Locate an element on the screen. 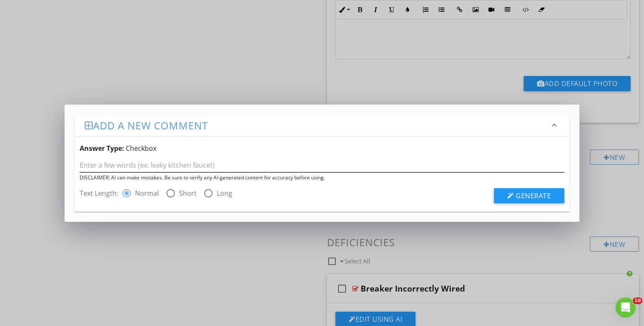 The image size is (644, 326). i: keyboard_arrow_down is located at coordinates (554, 125).